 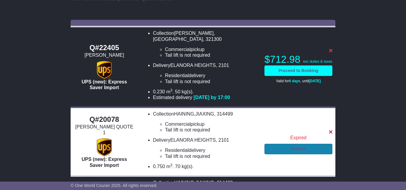 What do you see at coordinates (205, 97) in the screenshot?
I see `li: Estimated delivery` at bounding box center [205, 97].